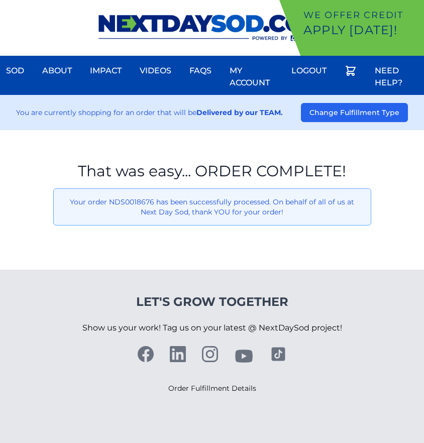 This screenshot has width=424, height=443. I want to click on h1: That was easy... ORDER COMPLETE!, so click(212, 171).